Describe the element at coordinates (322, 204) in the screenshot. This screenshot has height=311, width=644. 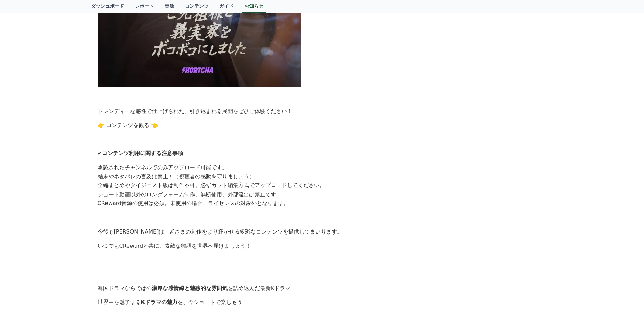
I see `li: CReward音源の使用は必須。未使用の場合、ライセンスの対象外となります。` at that location.